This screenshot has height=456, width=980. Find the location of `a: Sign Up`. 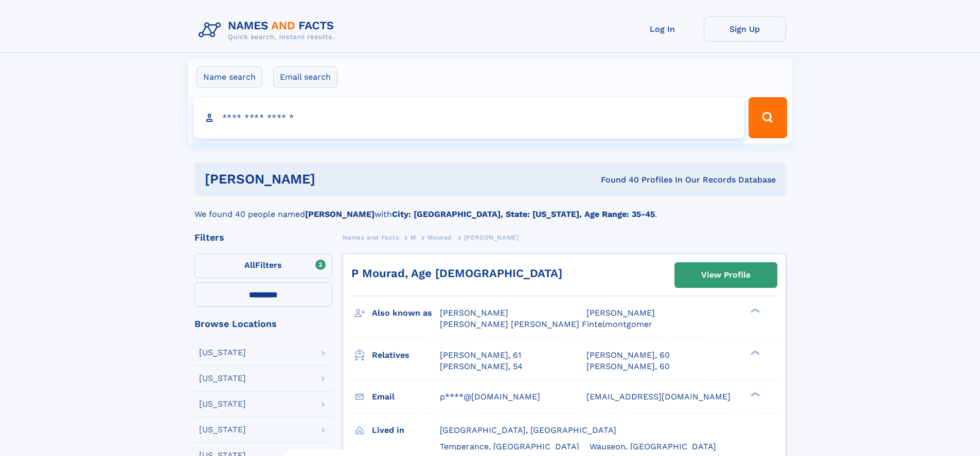

a: Sign Up is located at coordinates (745, 29).